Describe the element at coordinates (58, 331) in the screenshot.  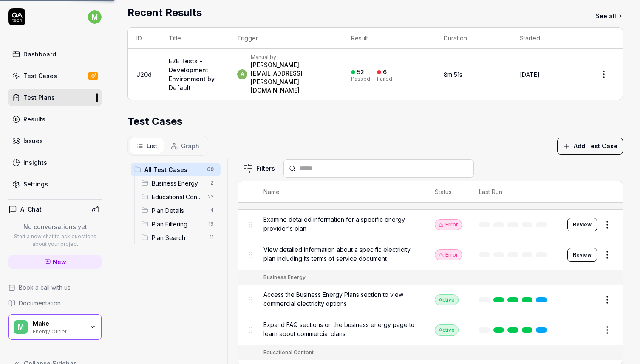
I see `div: Energy Outlet` at that location.